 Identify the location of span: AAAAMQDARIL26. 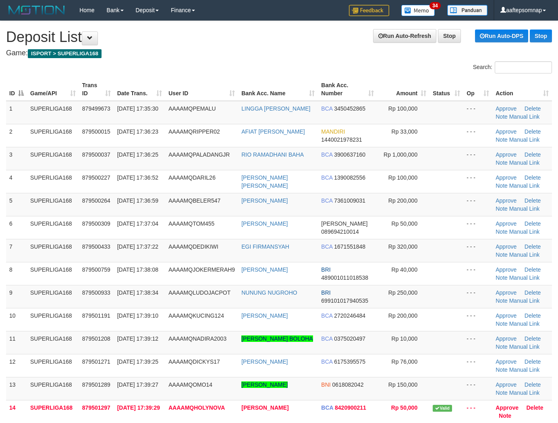
(192, 177).